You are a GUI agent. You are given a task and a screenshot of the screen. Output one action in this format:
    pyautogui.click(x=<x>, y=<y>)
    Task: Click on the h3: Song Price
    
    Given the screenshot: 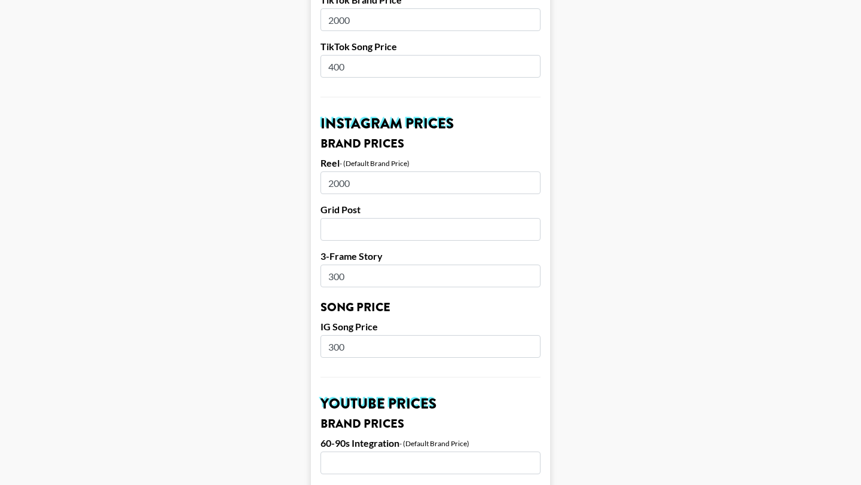 What is the action you would take?
    pyautogui.click(x=430, y=308)
    